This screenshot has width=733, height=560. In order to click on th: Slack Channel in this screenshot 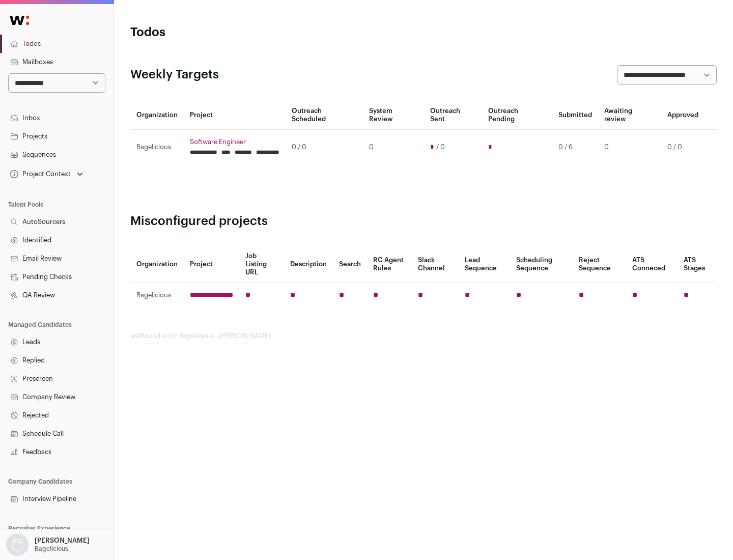, I will do `click(435, 265)`.